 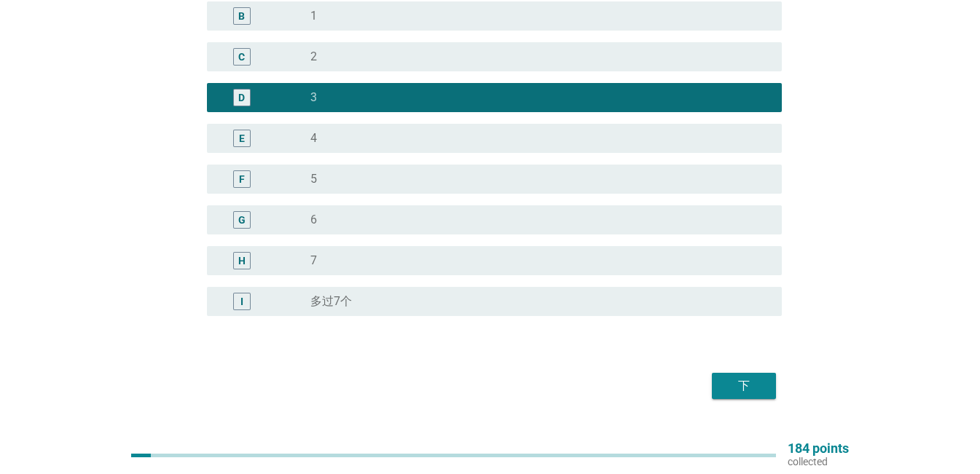 What do you see at coordinates (313, 220) in the screenshot?
I see `label: 6` at bounding box center [313, 220].